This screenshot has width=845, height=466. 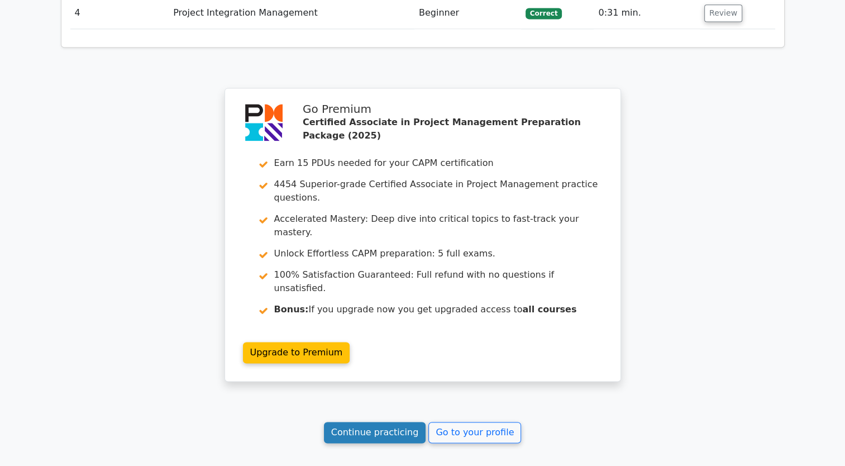 I want to click on a: Upgrade to Premium, so click(x=297, y=352).